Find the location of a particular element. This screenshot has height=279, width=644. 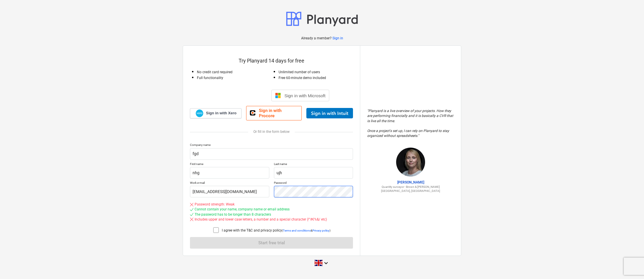

div: Includes upper and lower case letters, a number and a special character (!"#€%&/ etc) is located at coordinates (261, 219).